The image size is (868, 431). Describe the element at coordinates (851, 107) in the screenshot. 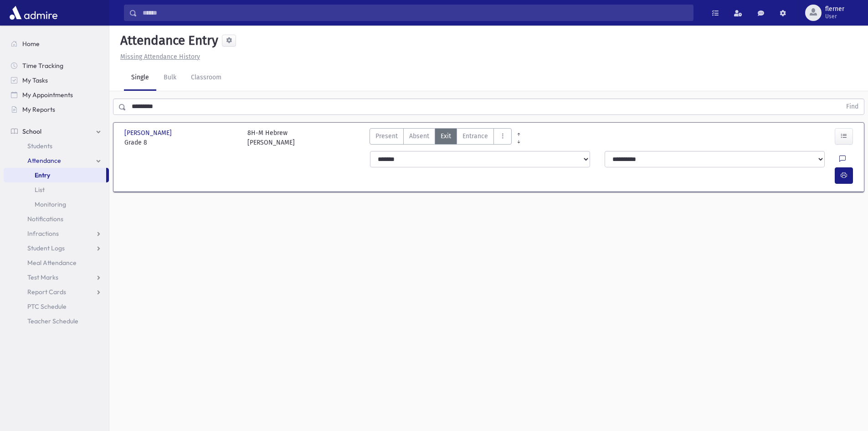

I see `button: Find` at that location.